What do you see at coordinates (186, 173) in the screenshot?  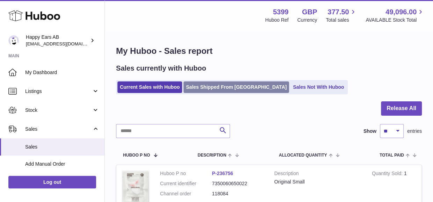 I see `dt: Huboo P no` at bounding box center [186, 173].